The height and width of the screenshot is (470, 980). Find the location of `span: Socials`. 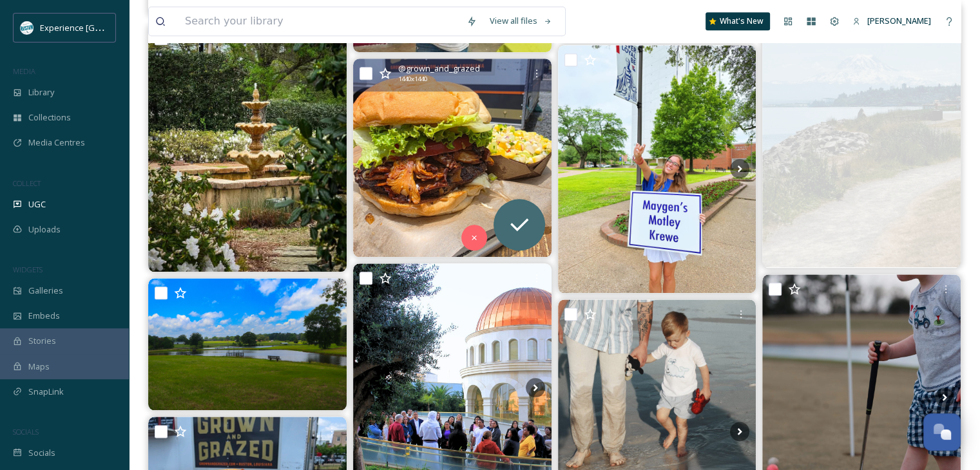

span: Socials is located at coordinates (42, 453).